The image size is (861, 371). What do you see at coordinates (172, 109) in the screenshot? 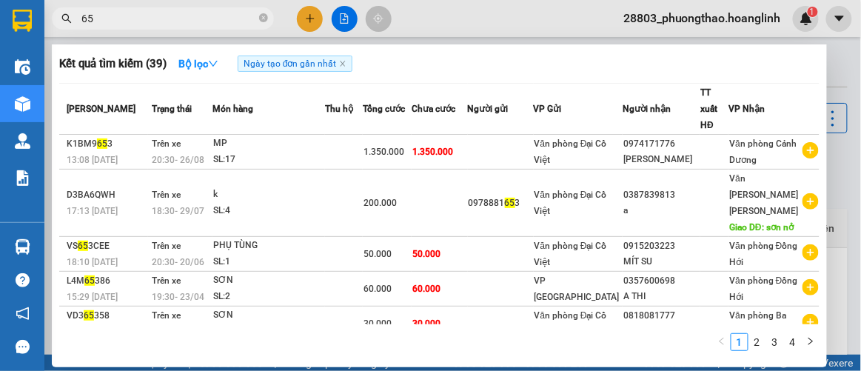
I see `span: Trạng thái` at bounding box center [172, 109].